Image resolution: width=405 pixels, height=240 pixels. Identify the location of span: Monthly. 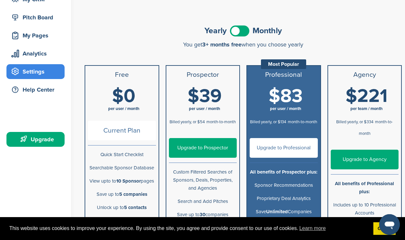
(267, 31).